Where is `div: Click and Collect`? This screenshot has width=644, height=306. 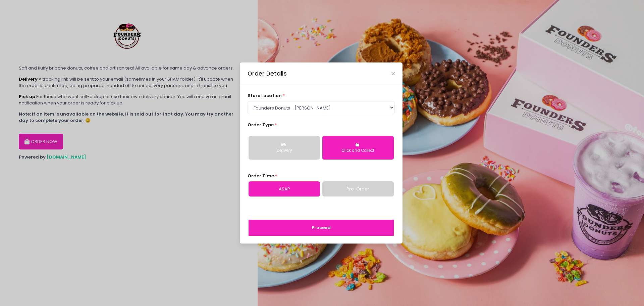 div: Click and Collect is located at coordinates (358, 150).